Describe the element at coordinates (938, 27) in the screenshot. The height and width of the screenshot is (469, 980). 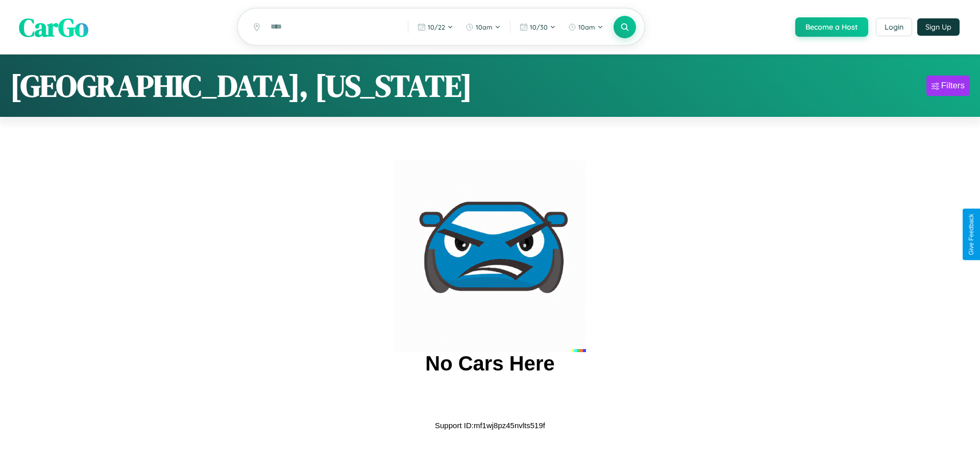
I see `button: Sign Up` at that location.